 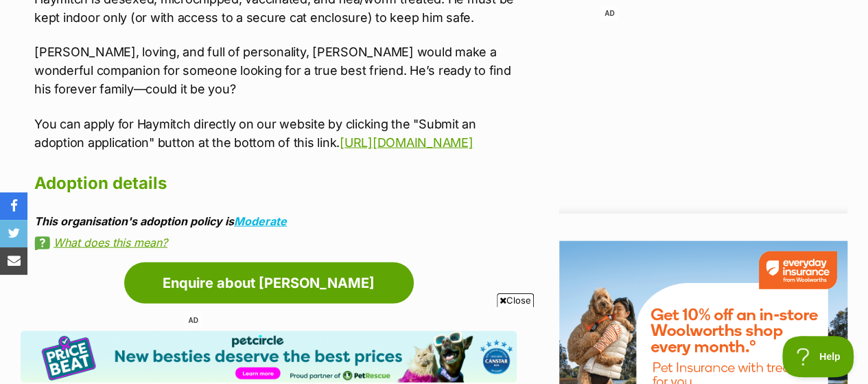 What do you see at coordinates (276, 242) in the screenshot?
I see `a: What does this mean?` at bounding box center [276, 242].